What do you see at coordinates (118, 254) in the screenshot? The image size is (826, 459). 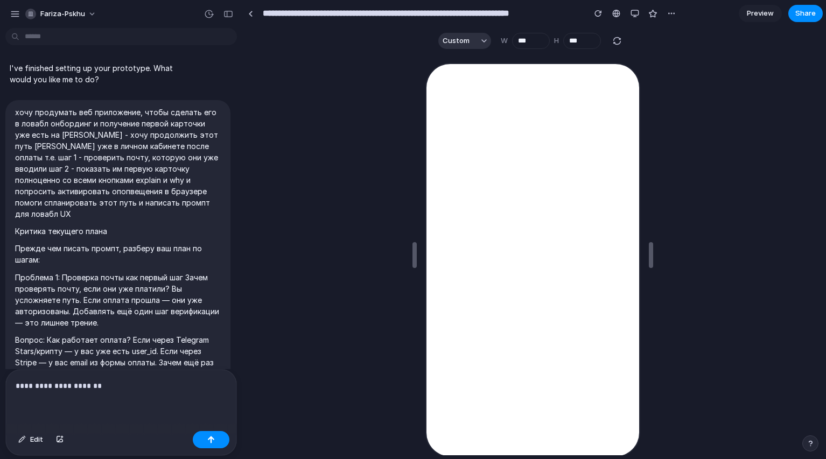 I see `p: Прежде чем писать промпт, разберу ваш план по шагам:` at bounding box center [118, 254].